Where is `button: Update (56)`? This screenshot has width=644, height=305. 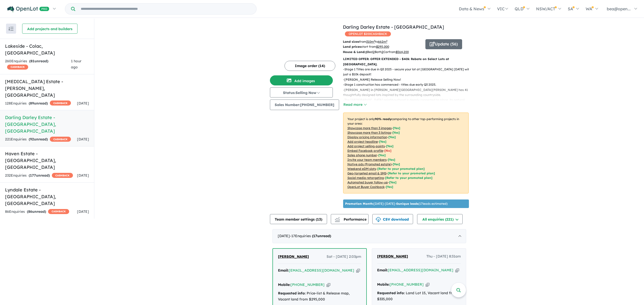 button: Update (56) is located at coordinates (443, 44).